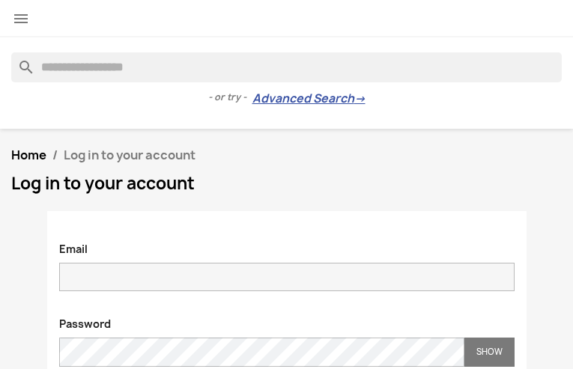 The image size is (573, 369). Describe the element at coordinates (28, 155) in the screenshot. I see `a: Home` at that location.